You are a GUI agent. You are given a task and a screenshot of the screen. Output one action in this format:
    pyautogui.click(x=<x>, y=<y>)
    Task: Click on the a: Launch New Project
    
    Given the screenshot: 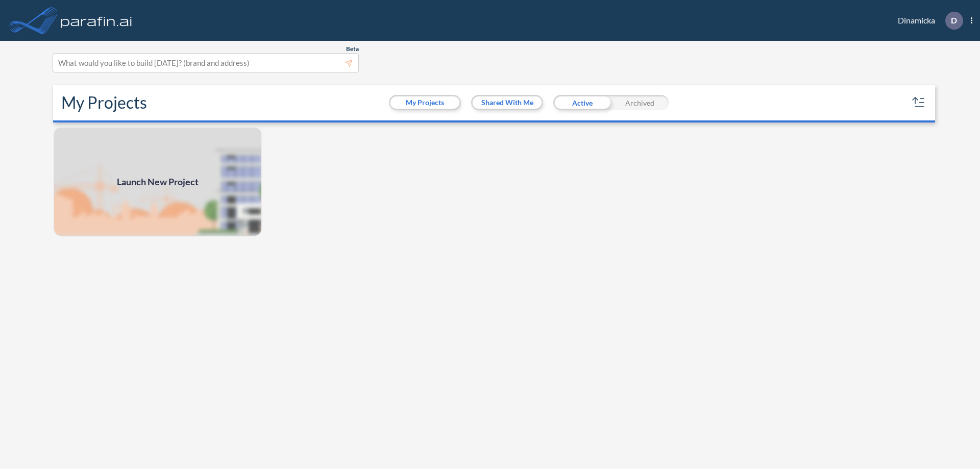 What is the action you would take?
    pyautogui.click(x=158, y=182)
    